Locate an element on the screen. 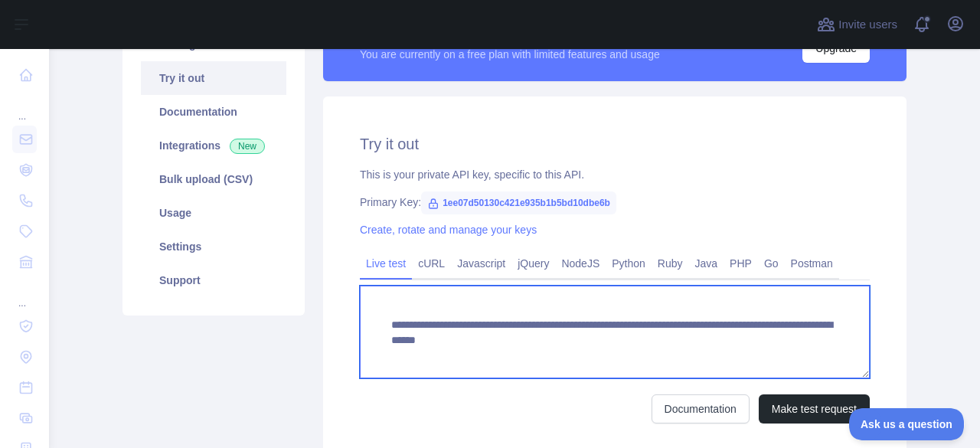 This screenshot has width=980, height=448. h2: Try it out is located at coordinates (615, 144).